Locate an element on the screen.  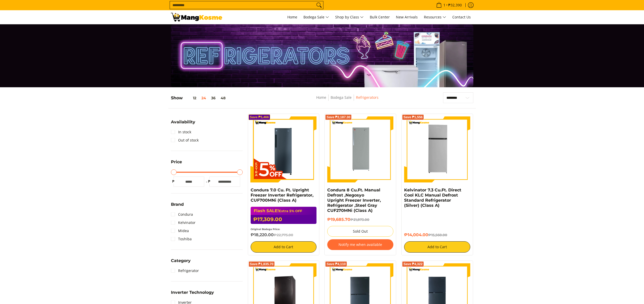
a: Refrigerators is located at coordinates (367, 97).